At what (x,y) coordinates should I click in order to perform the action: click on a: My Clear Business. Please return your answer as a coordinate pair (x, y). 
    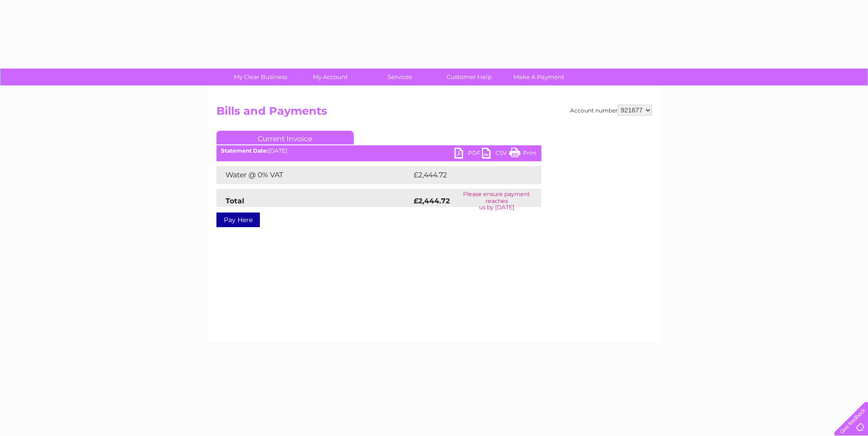
    Looking at the image, I should click on (260, 77).